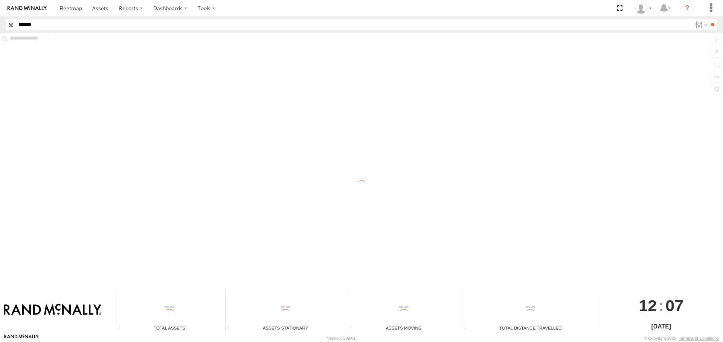  I want to click on div: Total distance travelled by all assets within specified date range and applied filters, so click(468, 328).